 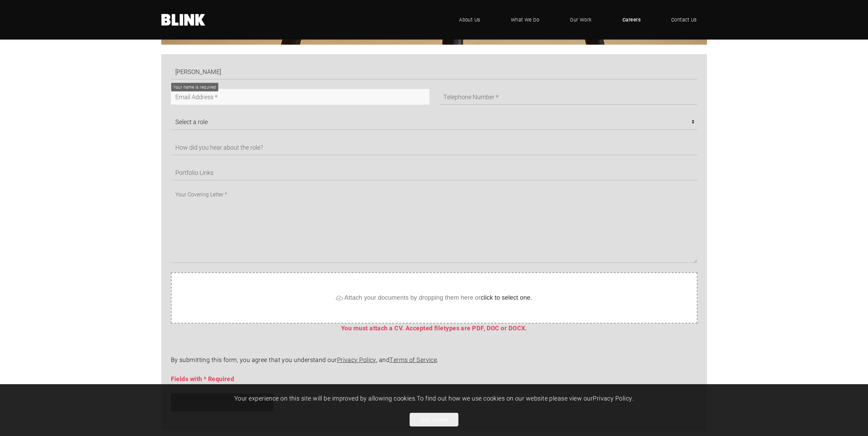 What do you see at coordinates (506, 298) in the screenshot?
I see `span: click to select one.` at bounding box center [506, 298].